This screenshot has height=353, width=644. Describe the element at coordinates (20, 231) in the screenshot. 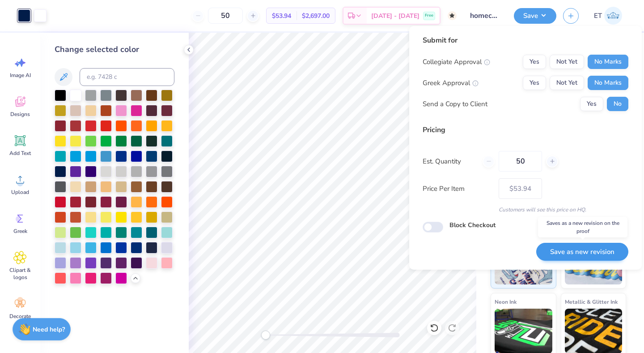

I see `span: Greek` at that location.